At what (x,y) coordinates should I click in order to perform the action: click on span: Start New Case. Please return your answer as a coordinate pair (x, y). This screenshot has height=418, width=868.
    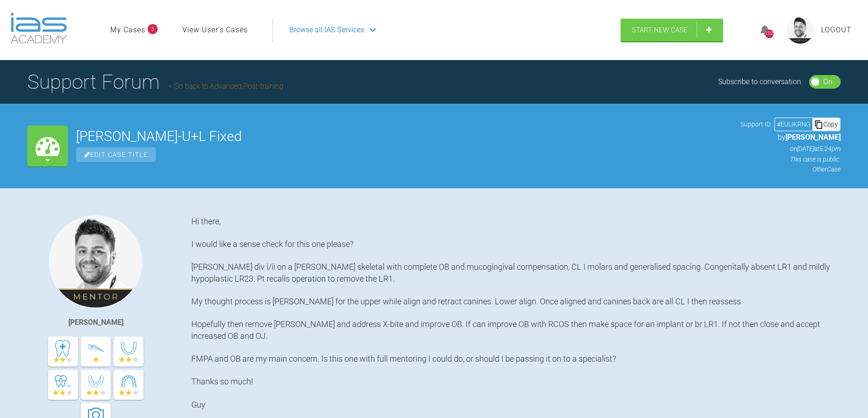
    Looking at the image, I should click on (659, 30).